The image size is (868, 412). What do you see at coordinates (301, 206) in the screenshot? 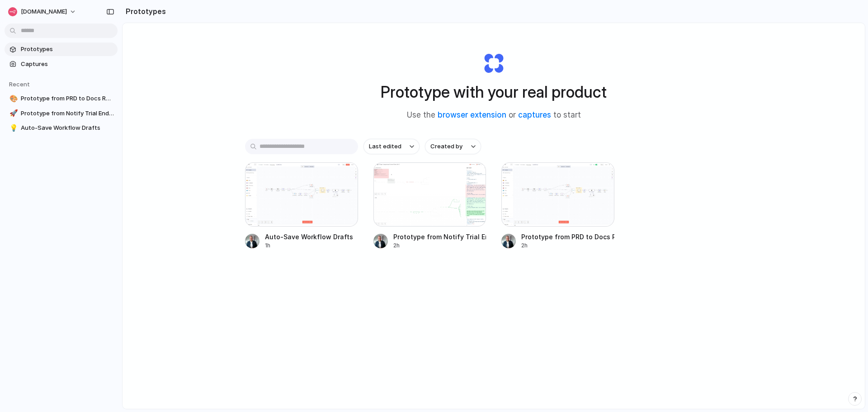
I see `a: Auto-Save Workflow DraftsAuto-Save Workflow Drafts1h` at bounding box center [301, 206].